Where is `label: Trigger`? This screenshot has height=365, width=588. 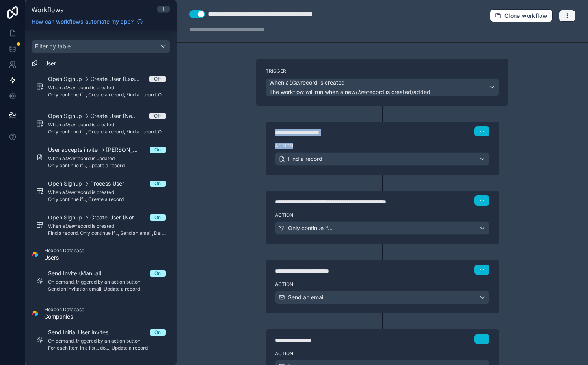 label: Trigger is located at coordinates (382, 71).